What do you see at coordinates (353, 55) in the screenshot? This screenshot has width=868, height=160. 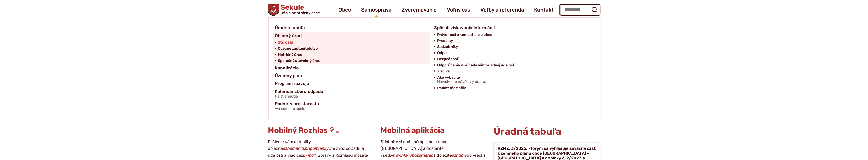 I see `a: Matričný úrad` at bounding box center [353, 55].